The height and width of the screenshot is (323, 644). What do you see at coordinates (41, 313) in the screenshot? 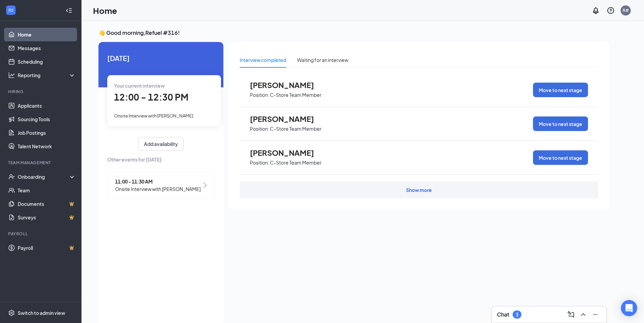
I see `div: Switch to admin view` at bounding box center [41, 313].